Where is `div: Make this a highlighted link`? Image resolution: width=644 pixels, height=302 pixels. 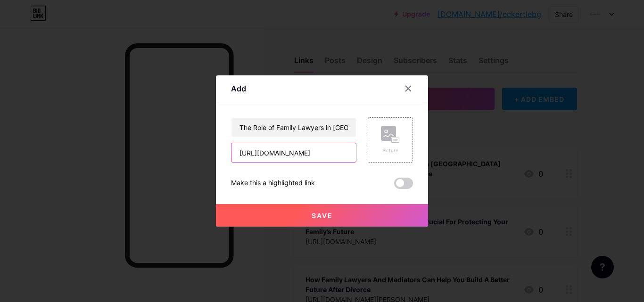
div: Make this a highlighted link is located at coordinates (273, 183).